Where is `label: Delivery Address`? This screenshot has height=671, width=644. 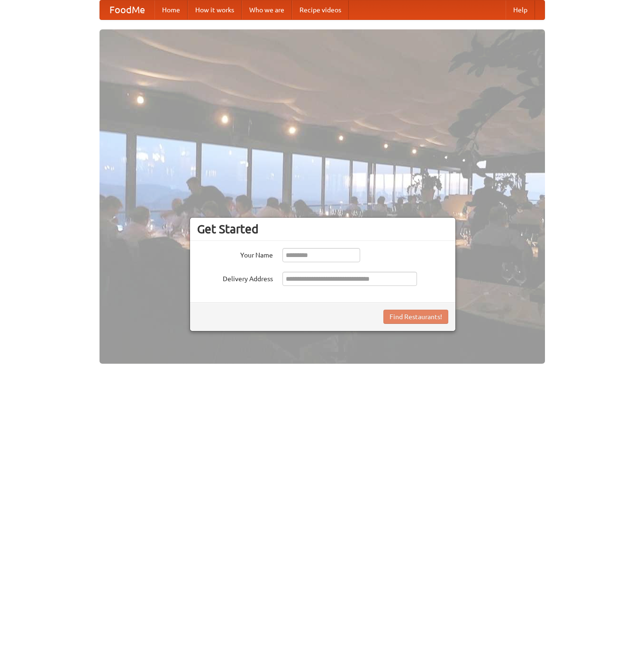 label: Delivery Address is located at coordinates (235, 278).